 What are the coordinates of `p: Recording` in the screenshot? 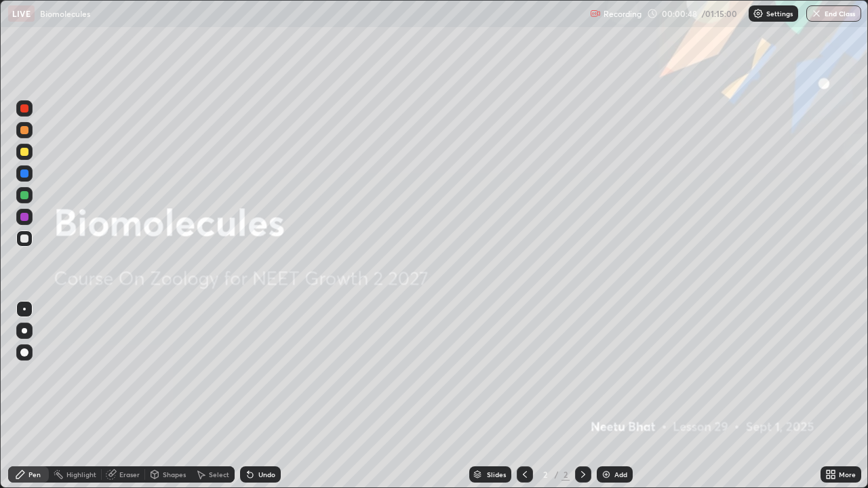 It's located at (623, 14).